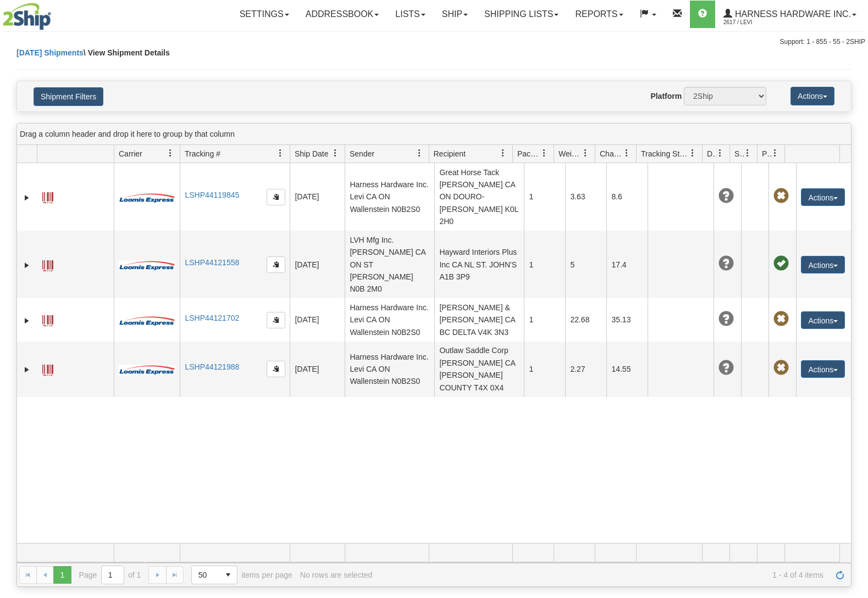  What do you see at coordinates (170, 153) in the screenshot?
I see `a: Carrier filter column settings` at bounding box center [170, 153].